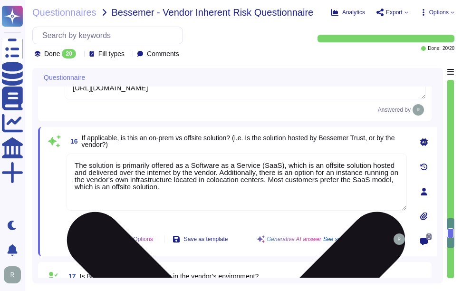 The width and height of the screenshot is (462, 291). What do you see at coordinates (354, 12) in the screenshot?
I see `span: Analytics` at bounding box center [354, 12].